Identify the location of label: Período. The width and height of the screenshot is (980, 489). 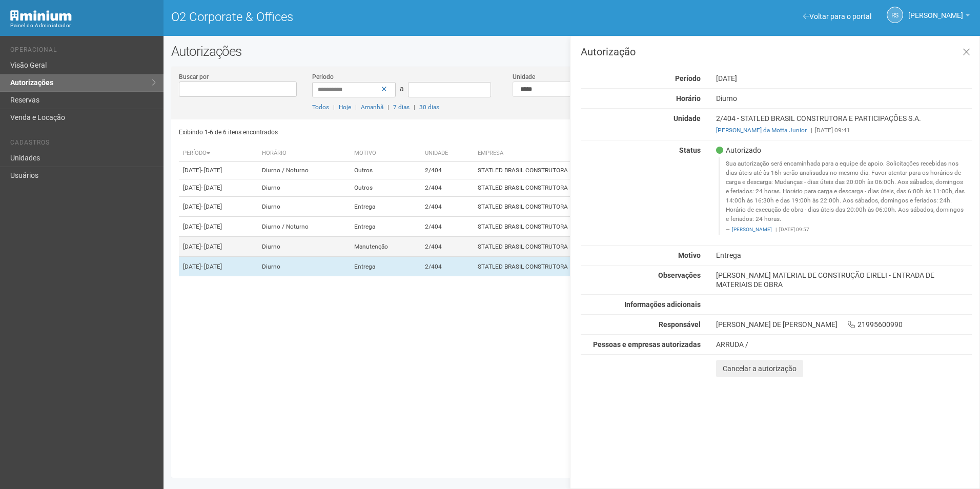
(323, 77).